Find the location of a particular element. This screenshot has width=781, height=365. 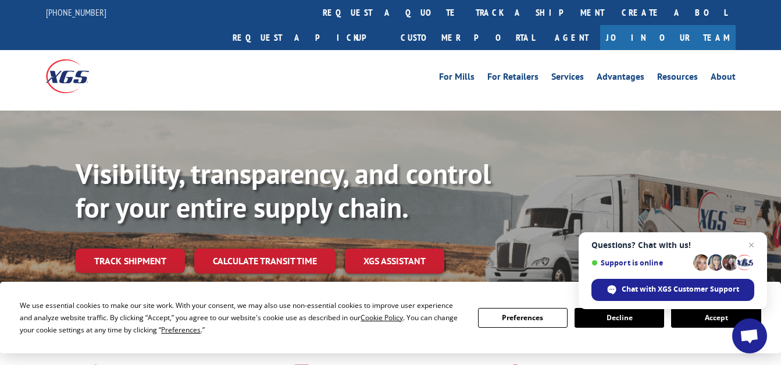

a: About is located at coordinates (723, 79).